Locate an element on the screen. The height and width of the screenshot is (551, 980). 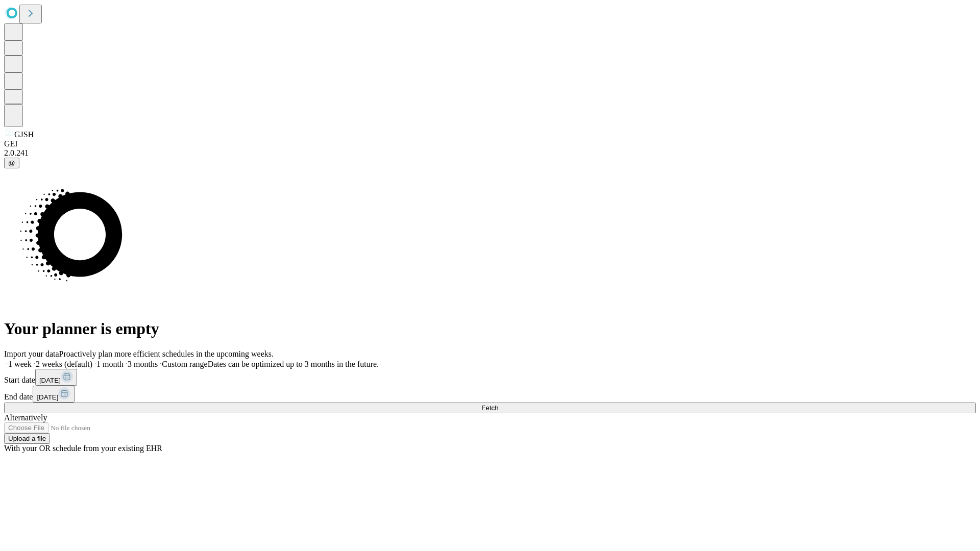
h1: Your planner is empty is located at coordinates (490, 329).